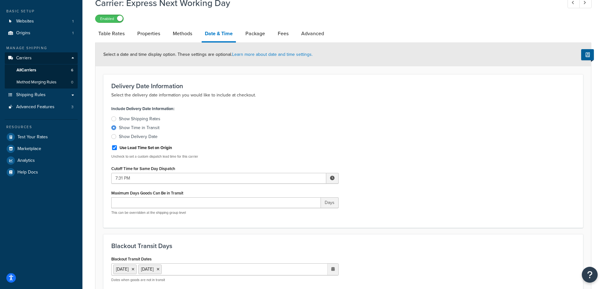  Describe the element at coordinates (41, 149) in the screenshot. I see `li: Marketplace` at that location.